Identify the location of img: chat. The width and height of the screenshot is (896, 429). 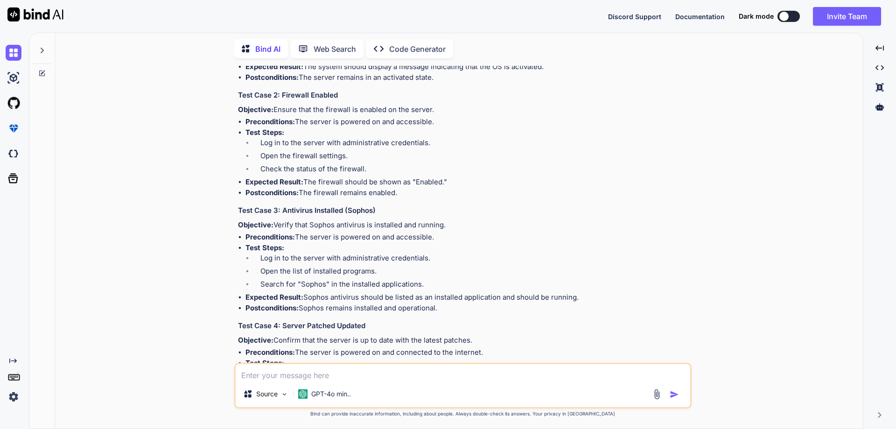
(14, 53).